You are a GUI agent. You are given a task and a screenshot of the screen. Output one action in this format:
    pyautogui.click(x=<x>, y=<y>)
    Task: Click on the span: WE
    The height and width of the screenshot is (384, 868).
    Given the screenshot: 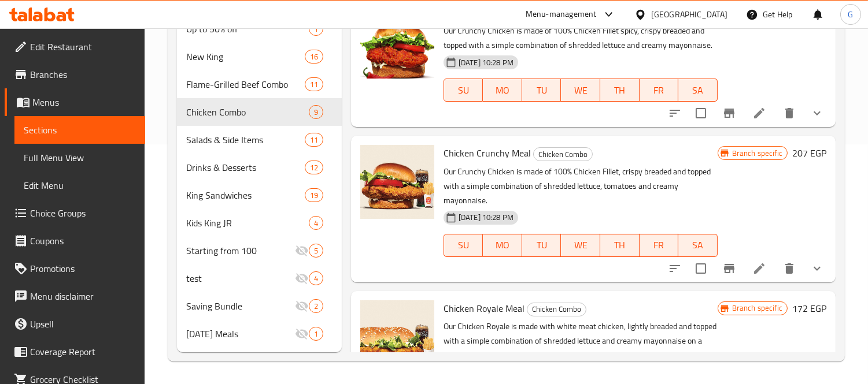 What is the action you would take?
    pyautogui.click(x=581, y=245)
    